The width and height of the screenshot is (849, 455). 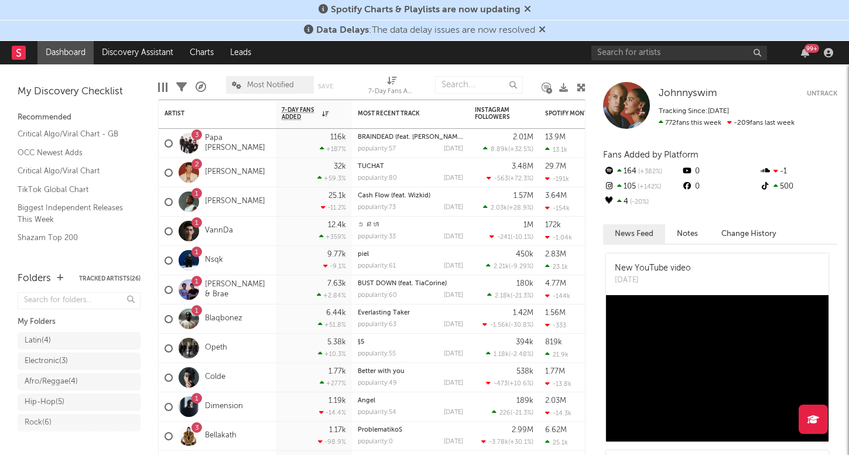 I want to click on a: Charts, so click(x=201, y=53).